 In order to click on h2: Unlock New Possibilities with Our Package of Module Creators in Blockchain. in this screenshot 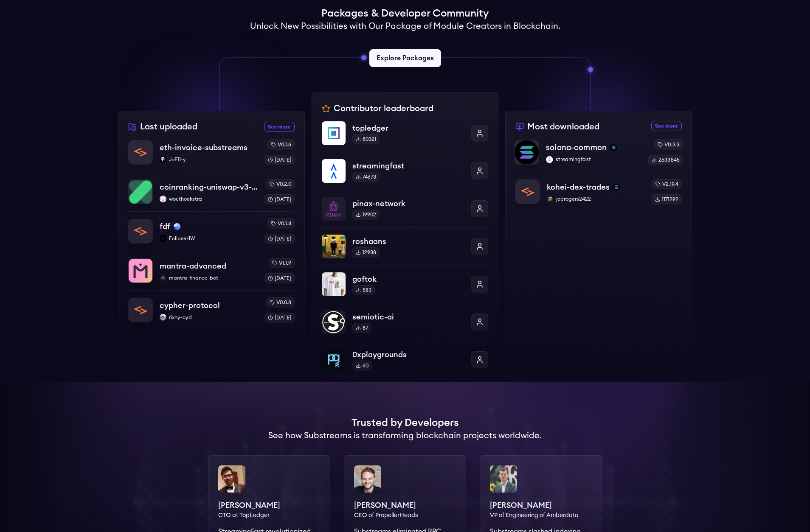, I will do `click(405, 26)`.